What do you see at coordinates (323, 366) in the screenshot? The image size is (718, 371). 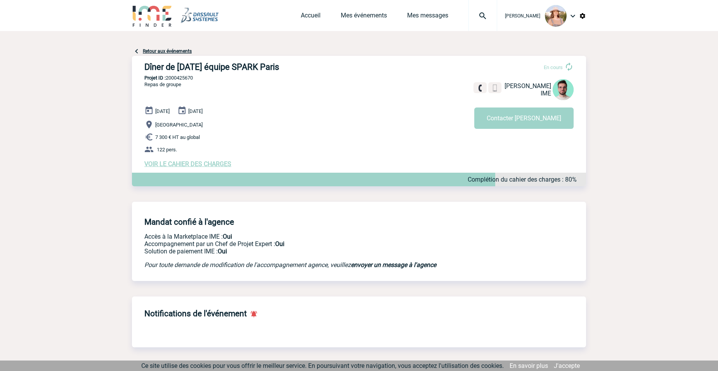 I see `span: Ce site utilise des cookies pour vous offrir le meilleur service. En poursuivant votre navigation...` at bounding box center [323, 366].